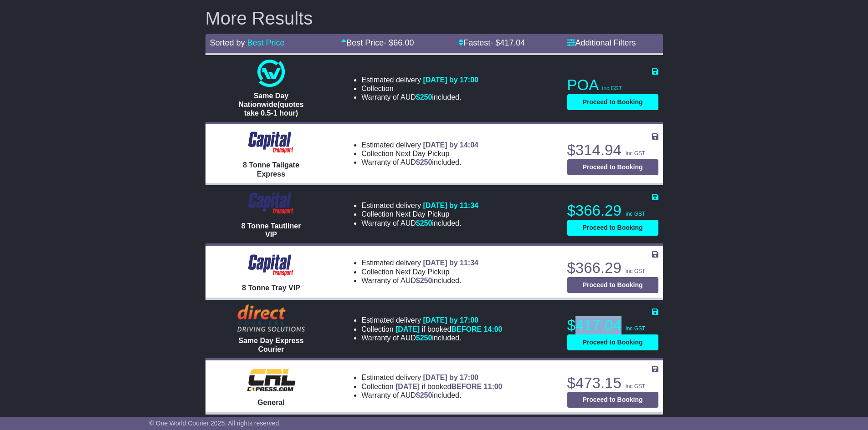 This screenshot has width=868, height=430. What do you see at coordinates (271, 380) in the screenshot?
I see `img: CRL: General` at bounding box center [271, 380].